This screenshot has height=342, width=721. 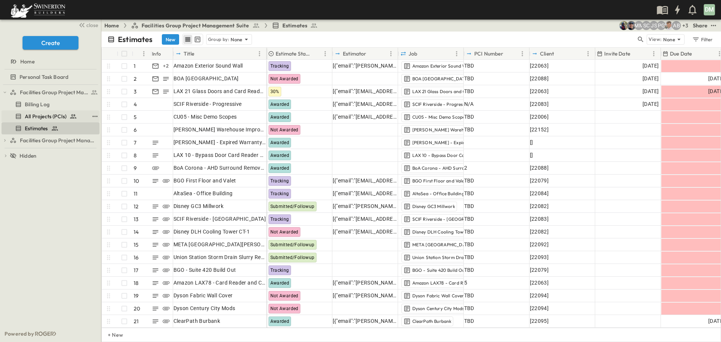 What do you see at coordinates (681, 54) in the screenshot?
I see `p: Due Date` at bounding box center [681, 54].